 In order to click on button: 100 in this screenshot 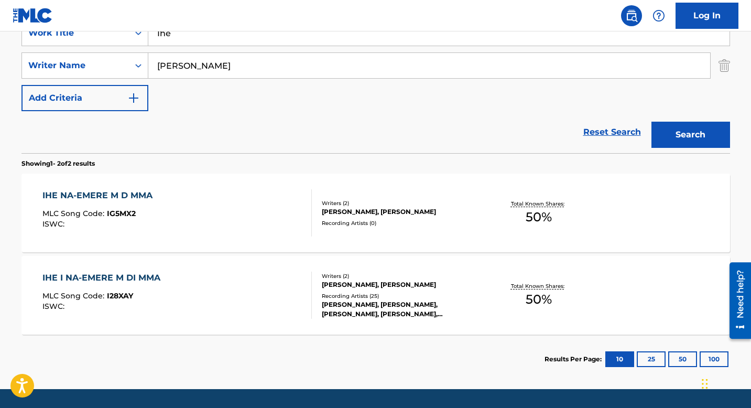, I will do `click(714, 359)`.